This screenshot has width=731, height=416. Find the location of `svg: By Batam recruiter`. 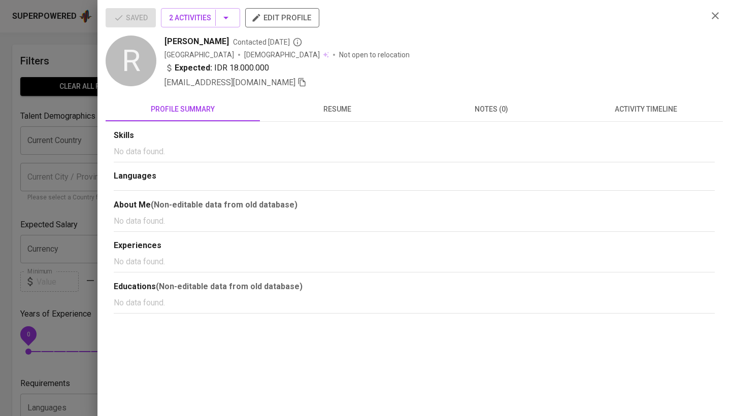

svg: By Batam recruiter is located at coordinates (297, 42).